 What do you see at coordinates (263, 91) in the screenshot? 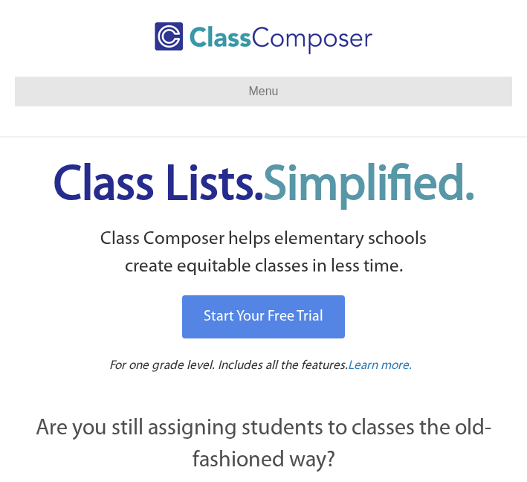
I see `button: Menu` at bounding box center [263, 91].